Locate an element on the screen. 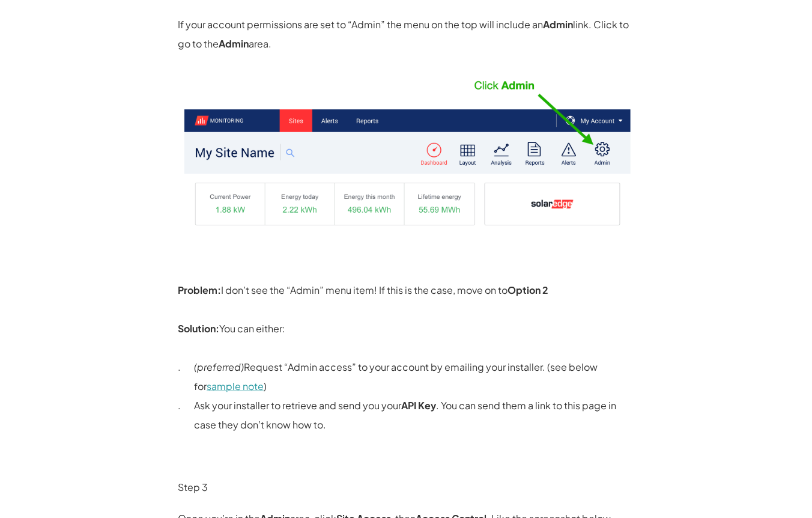 The image size is (812, 518). p: Ask your installer to retrieve and send you your . You can send them a link to this page in case ... is located at coordinates (414, 415).